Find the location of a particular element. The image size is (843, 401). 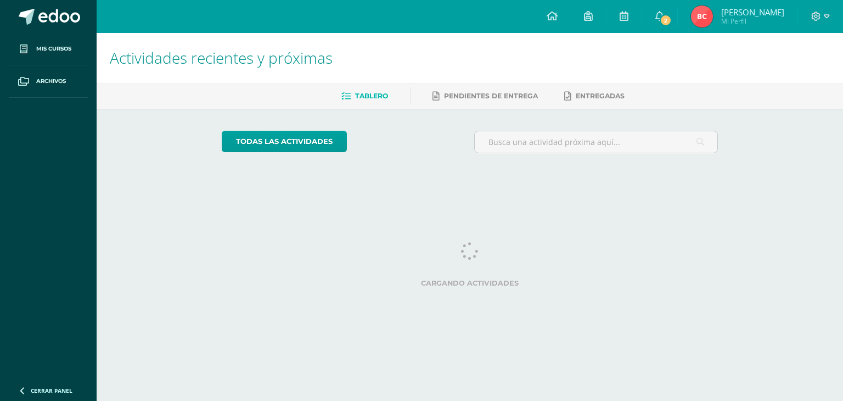

span: Archivos is located at coordinates (51, 81).